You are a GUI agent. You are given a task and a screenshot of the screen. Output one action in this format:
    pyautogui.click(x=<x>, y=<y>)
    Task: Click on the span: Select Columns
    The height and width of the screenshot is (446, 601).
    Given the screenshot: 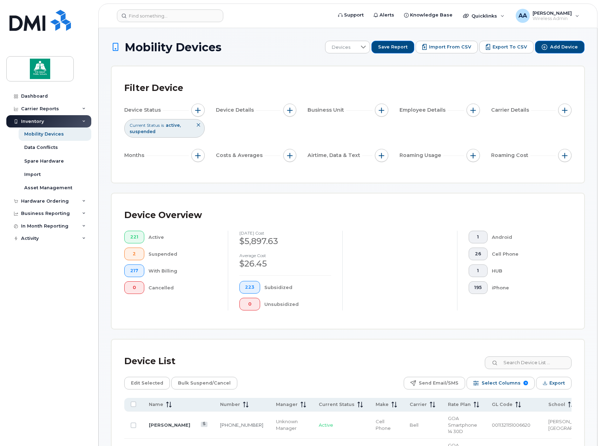 What is the action you would take?
    pyautogui.click(x=501, y=383)
    